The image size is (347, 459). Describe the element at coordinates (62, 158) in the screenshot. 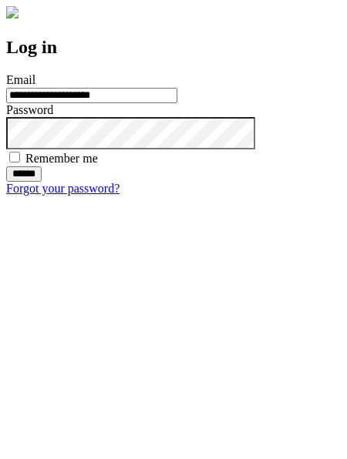

I see `label: Remember me` at that location.